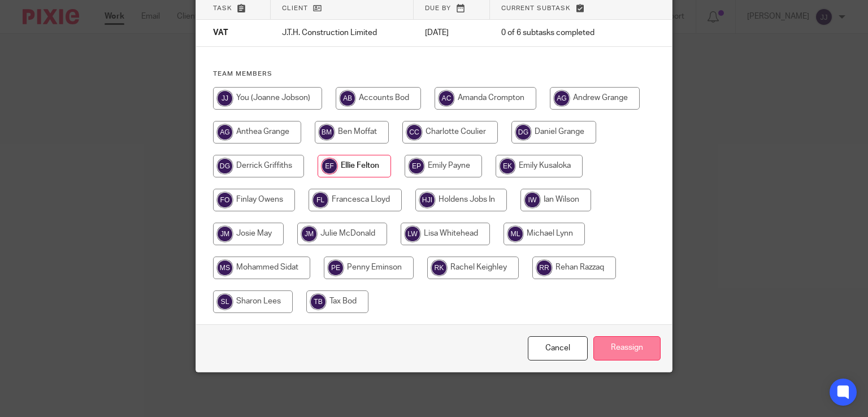  What do you see at coordinates (558, 348) in the screenshot?
I see `a: Close this dialog window` at bounding box center [558, 348].